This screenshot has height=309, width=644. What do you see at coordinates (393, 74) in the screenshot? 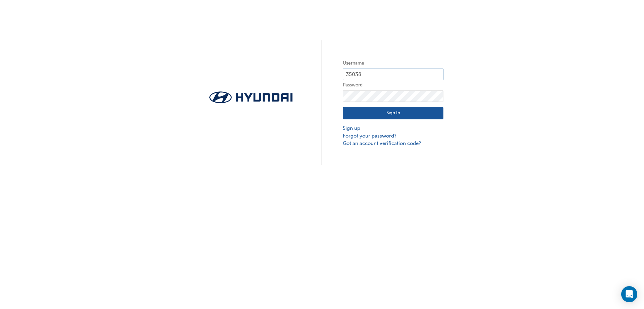
I see `input: Username` at bounding box center [393, 74].